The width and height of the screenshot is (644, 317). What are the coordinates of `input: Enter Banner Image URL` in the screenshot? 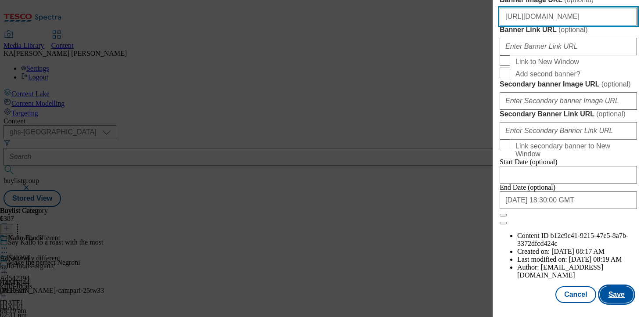 It's located at (568, 17).